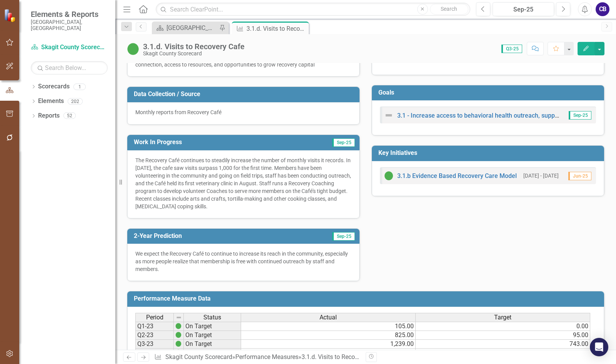 The width and height of the screenshot is (616, 364). Describe the element at coordinates (328, 353) in the screenshot. I see `td: 1,505.00` at that location.